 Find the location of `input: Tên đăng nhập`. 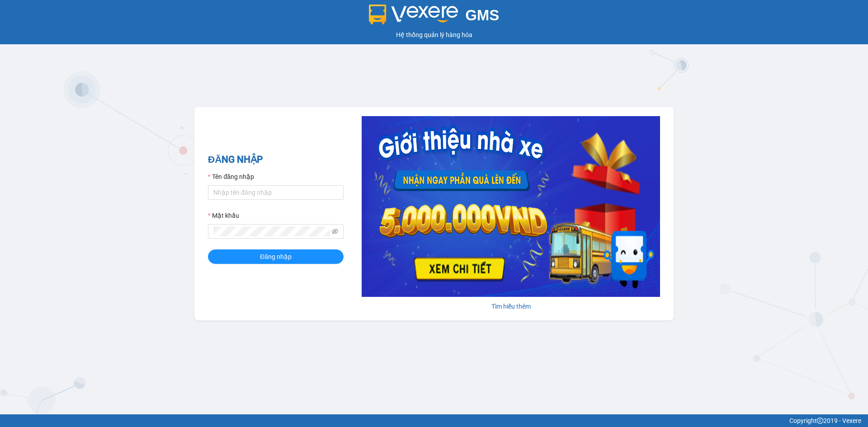

input: Tên đăng nhập is located at coordinates (276, 193).